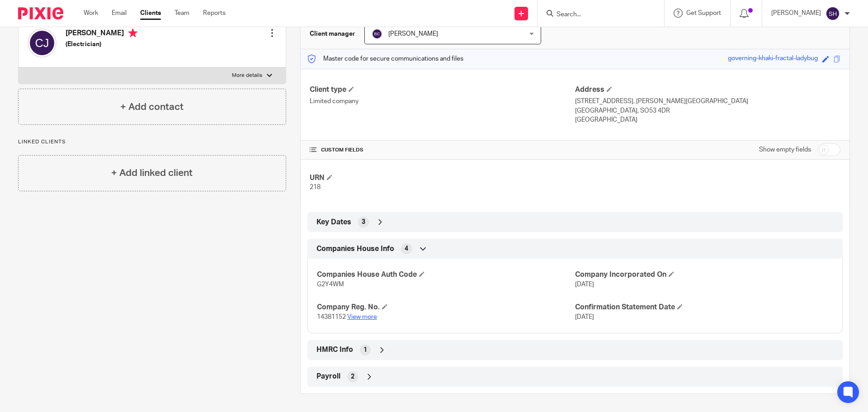 The width and height of the screenshot is (868, 412). What do you see at coordinates (365, 350) in the screenshot?
I see `span: 1` at bounding box center [365, 350].